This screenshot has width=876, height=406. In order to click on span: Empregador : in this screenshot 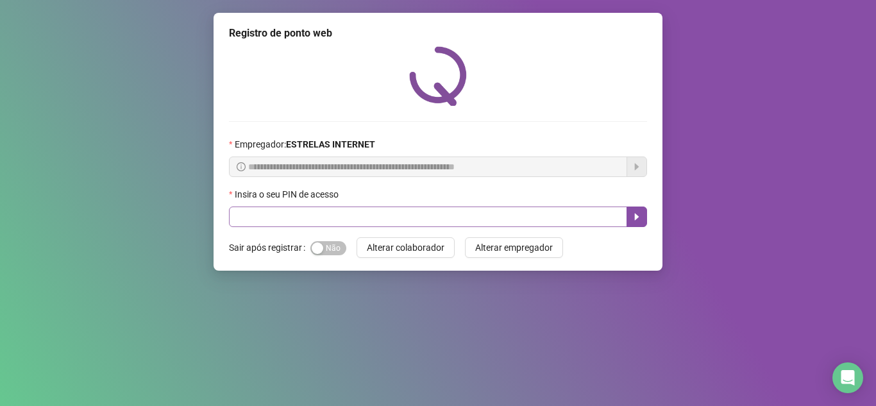, I will do `click(305, 144)`.